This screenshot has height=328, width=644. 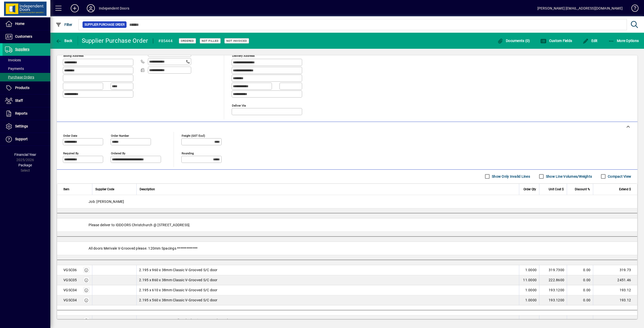 What do you see at coordinates (633, 9) in the screenshot?
I see `a: Knowledge Base` at bounding box center [633, 9].